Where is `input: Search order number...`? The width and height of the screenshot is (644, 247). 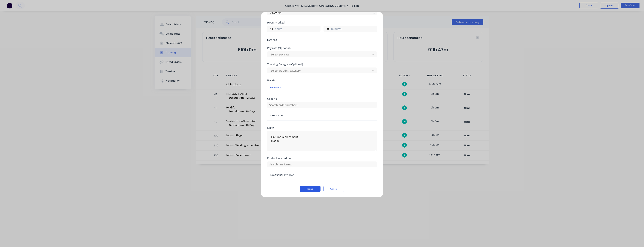 input: Search order number... is located at coordinates (322, 105).